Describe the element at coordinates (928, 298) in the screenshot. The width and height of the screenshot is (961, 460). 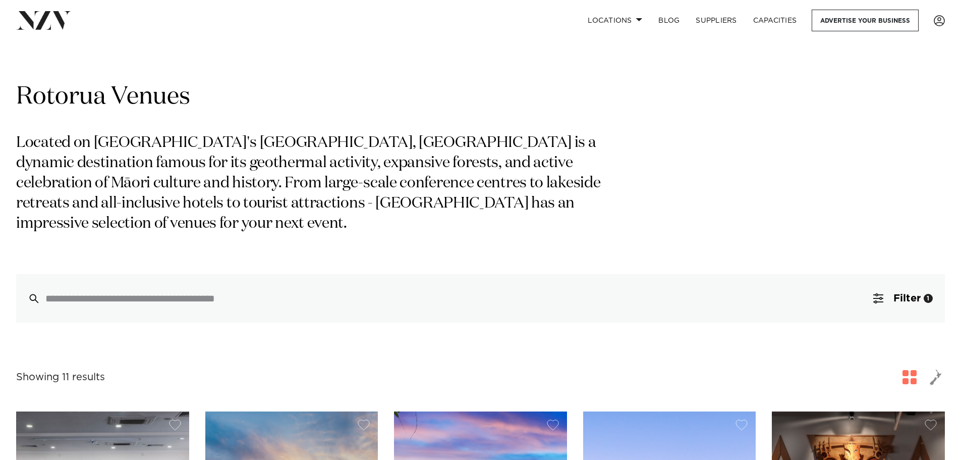
I see `div: 1` at that location.